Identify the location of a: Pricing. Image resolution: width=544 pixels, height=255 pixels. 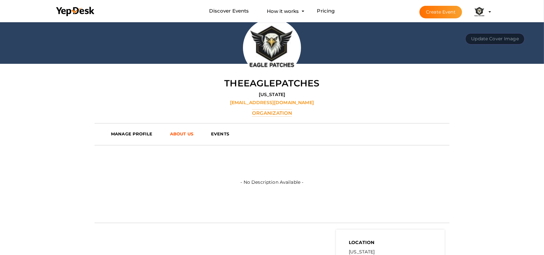
(326, 11).